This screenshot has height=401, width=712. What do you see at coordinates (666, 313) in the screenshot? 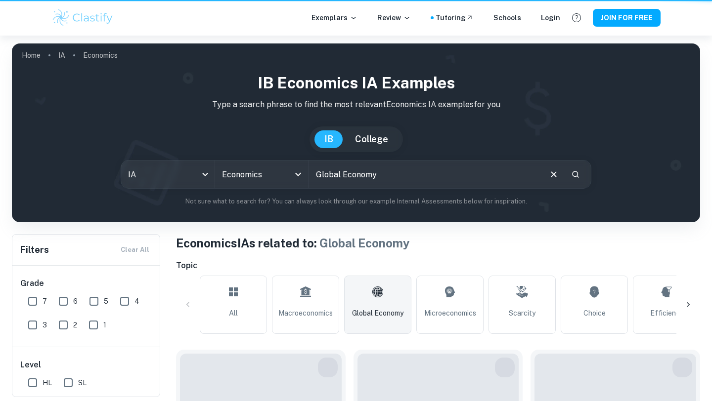
I see `span: Efficiency` at bounding box center [666, 313].